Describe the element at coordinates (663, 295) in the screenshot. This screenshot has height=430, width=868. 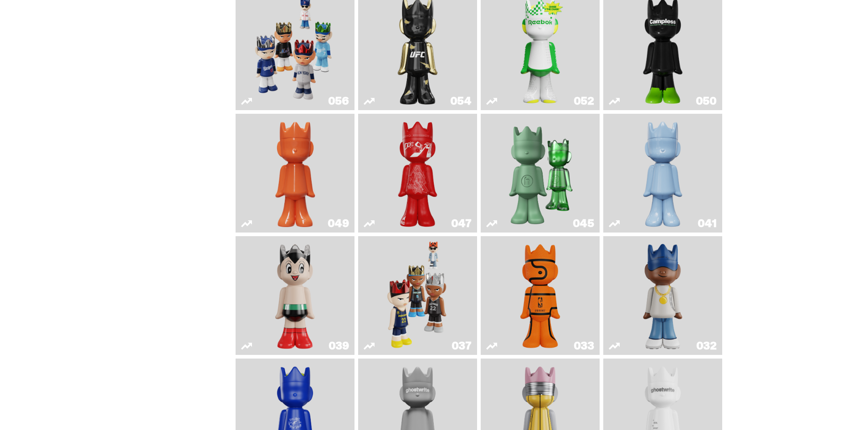
I see `img: Swingman` at that location.